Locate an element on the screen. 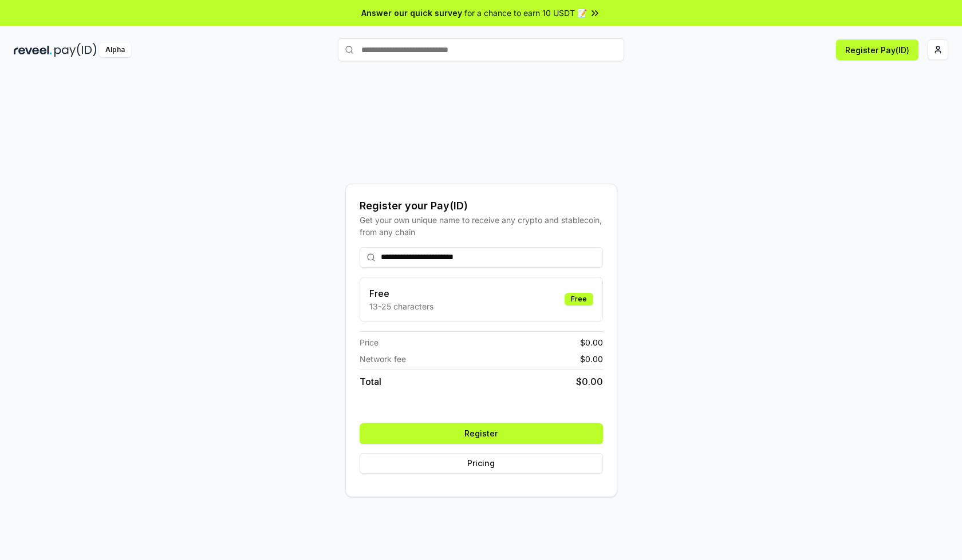 Image resolution: width=962 pixels, height=560 pixels. span: Answer our quick survey is located at coordinates (411, 13).